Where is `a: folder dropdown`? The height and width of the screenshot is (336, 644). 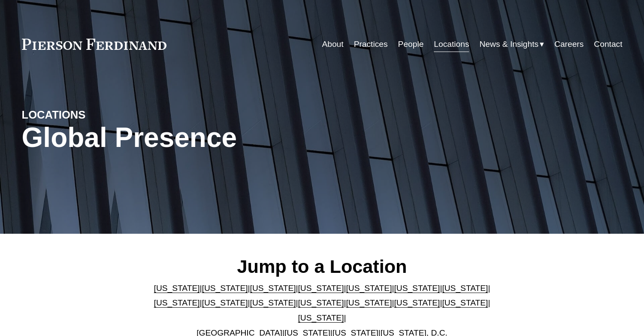
a: folder dropdown is located at coordinates (512, 44).